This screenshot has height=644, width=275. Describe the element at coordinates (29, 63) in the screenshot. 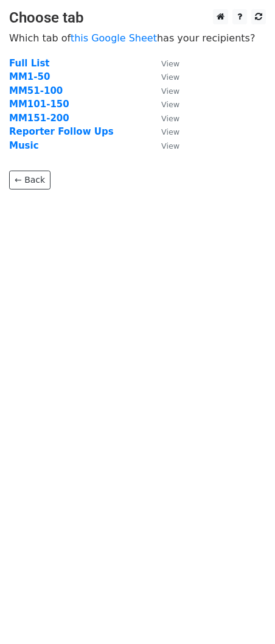

I see `a: Full List` at that location.